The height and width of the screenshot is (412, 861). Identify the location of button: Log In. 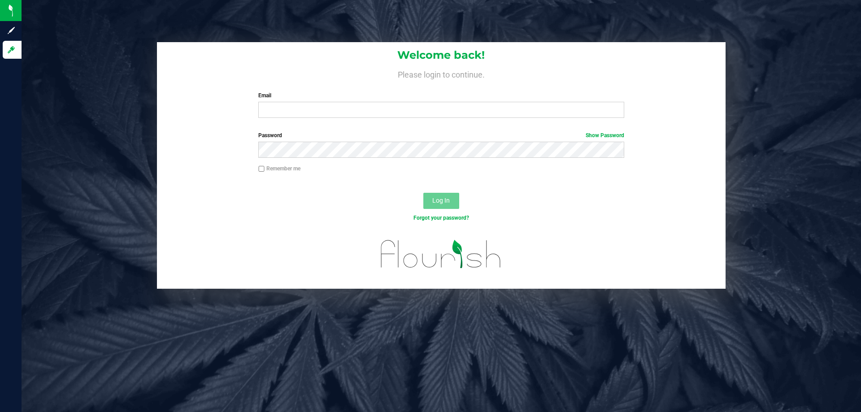
(441, 201).